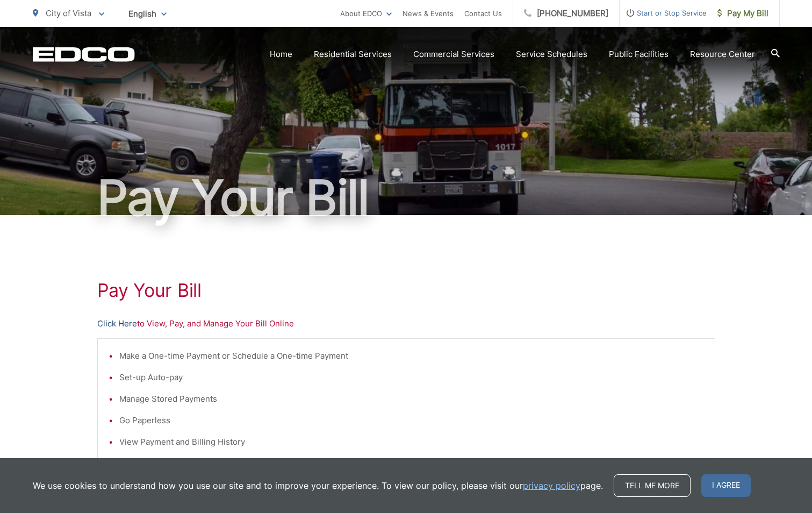  What do you see at coordinates (552, 485) in the screenshot?
I see `a: privacy policy` at bounding box center [552, 485].